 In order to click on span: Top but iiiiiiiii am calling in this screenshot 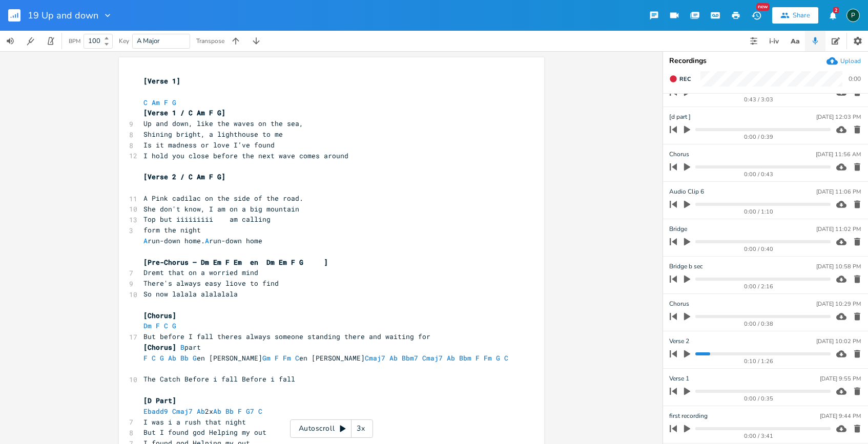, I will do `click(207, 220)`.